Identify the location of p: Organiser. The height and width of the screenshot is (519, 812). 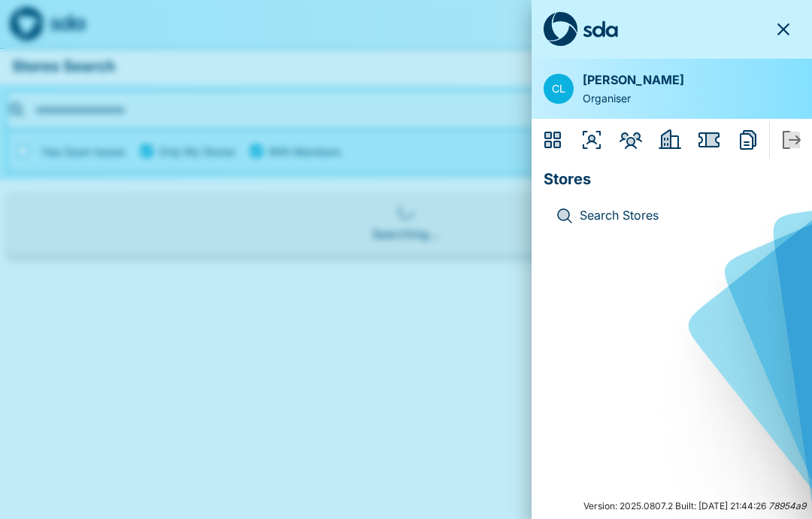
(634, 99).